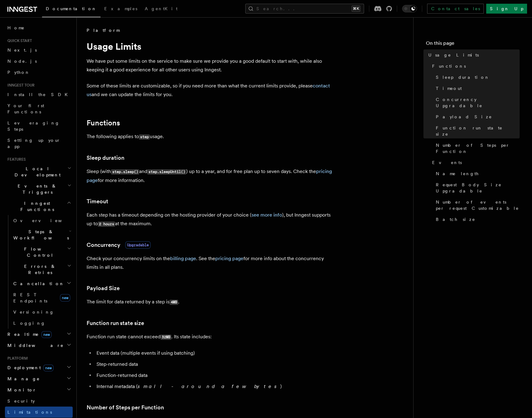 The height and width of the screenshot is (418, 532). I want to click on span: Node.js, so click(22, 61).